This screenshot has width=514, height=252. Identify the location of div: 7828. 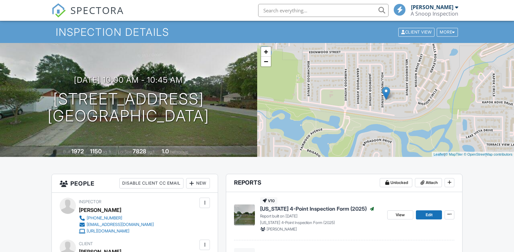
(140, 151).